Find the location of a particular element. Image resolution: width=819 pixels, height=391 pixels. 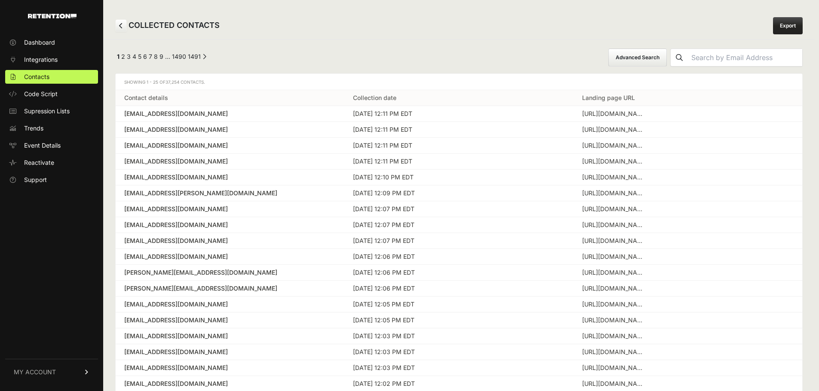

button: Advanced Search is located at coordinates (637, 58).